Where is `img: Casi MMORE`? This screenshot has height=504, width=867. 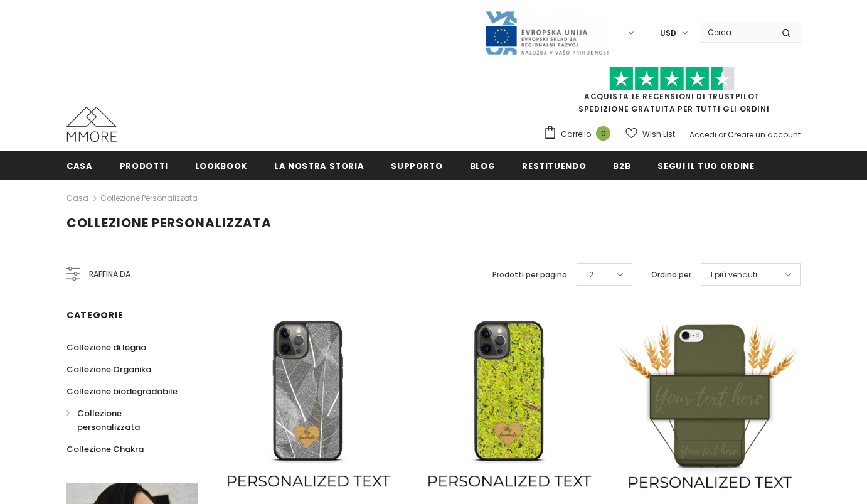
img: Casi MMORE is located at coordinates (92, 124).